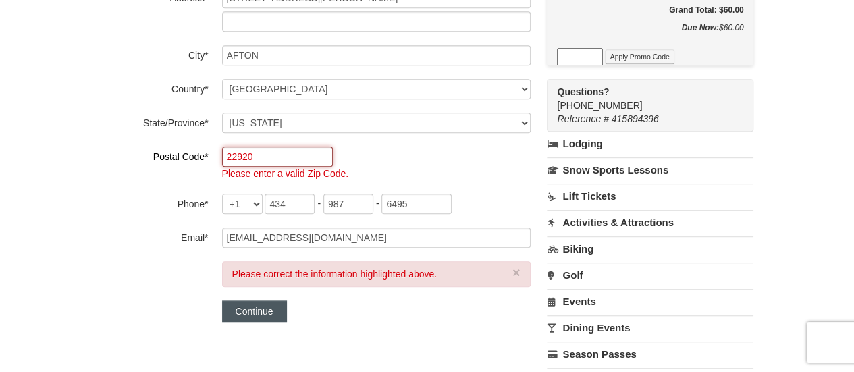 The image size is (854, 372). What do you see at coordinates (376, 55) in the screenshot?
I see `input: City` at bounding box center [376, 55].